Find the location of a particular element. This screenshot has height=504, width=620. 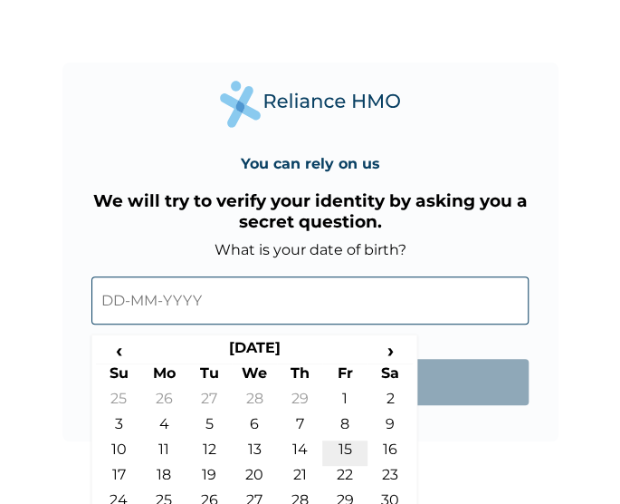

td: 4 is located at coordinates (164, 428).